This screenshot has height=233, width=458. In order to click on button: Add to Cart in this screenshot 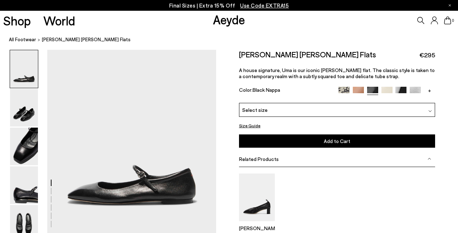, I will do `click(337, 141)`.